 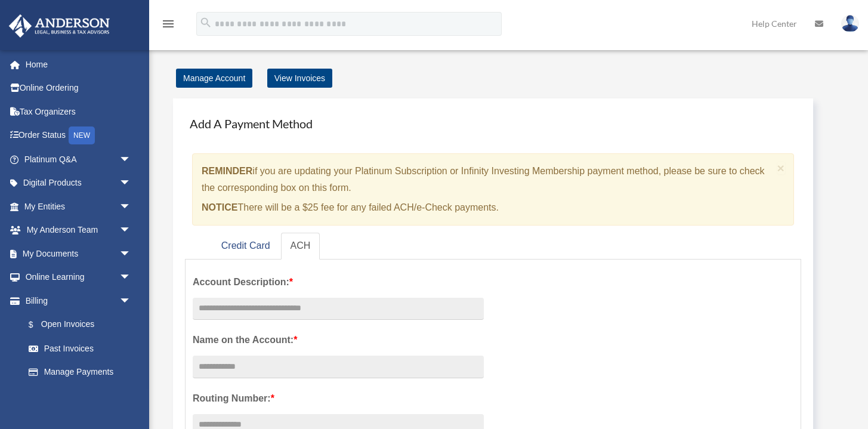 What do you see at coordinates (78, 301) in the screenshot?
I see `a: Billingarrow_drop_down` at bounding box center [78, 301].